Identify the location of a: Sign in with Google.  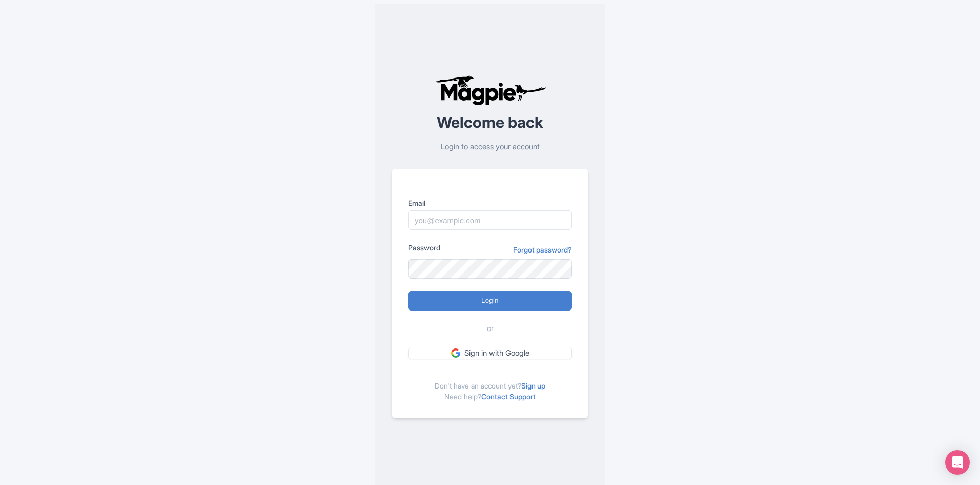
(490, 353).